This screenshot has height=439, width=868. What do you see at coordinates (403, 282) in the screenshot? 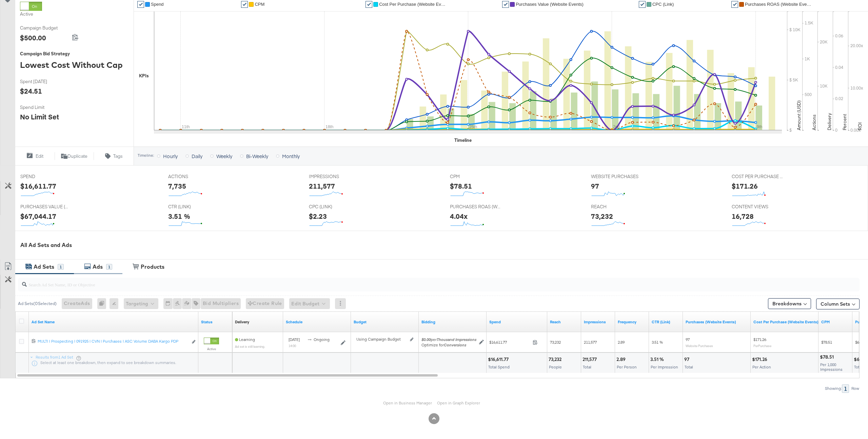
I see `input: Search Ad Set Name, ID or Objective` at bounding box center [403, 282].